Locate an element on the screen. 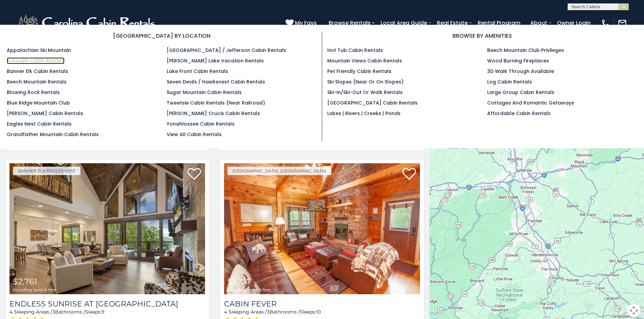 The image size is (644, 319). a: Mountain Views Cabin Rentals is located at coordinates (364, 61).